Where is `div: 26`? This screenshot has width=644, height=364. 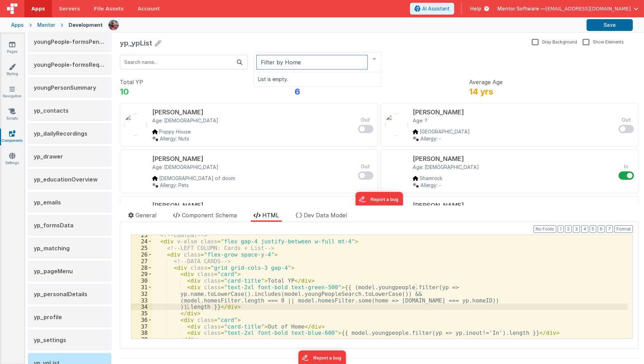
div: 26 is located at coordinates (142, 255).